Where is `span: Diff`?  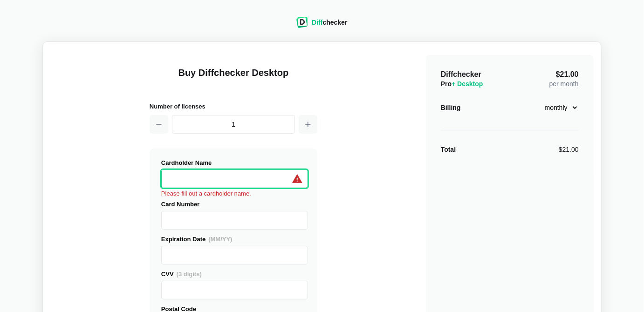
span: Diff is located at coordinates (317, 22).